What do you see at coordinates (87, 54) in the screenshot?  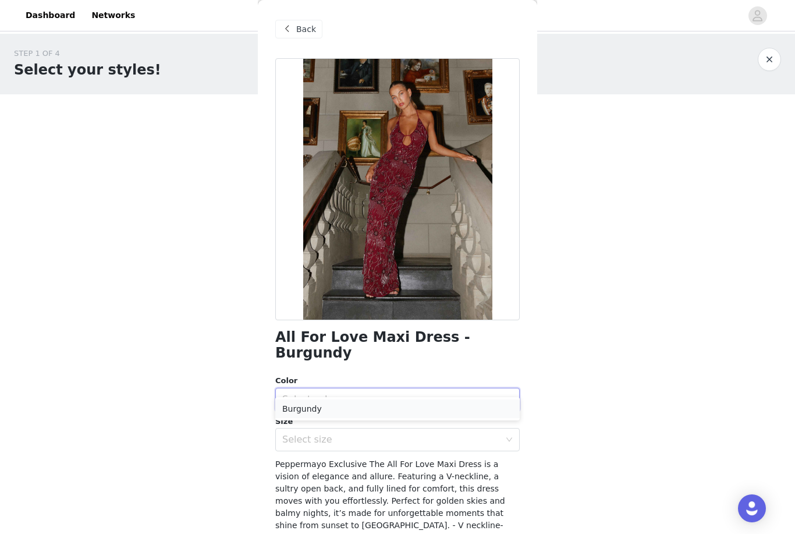 I see `div: STEP 1 OF 4` at bounding box center [87, 54].